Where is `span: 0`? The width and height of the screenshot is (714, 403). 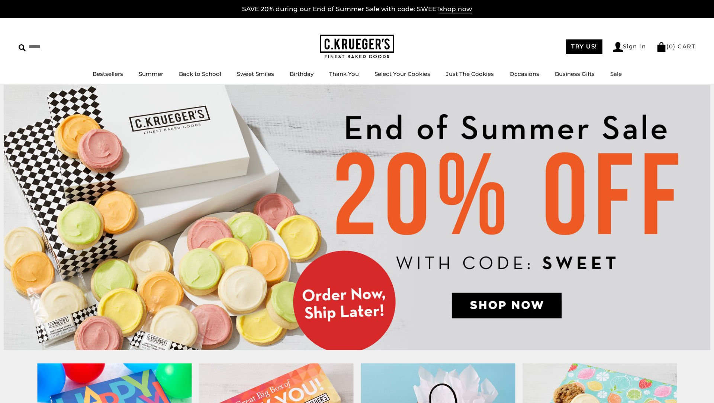
span: 0 is located at coordinates (671, 46).